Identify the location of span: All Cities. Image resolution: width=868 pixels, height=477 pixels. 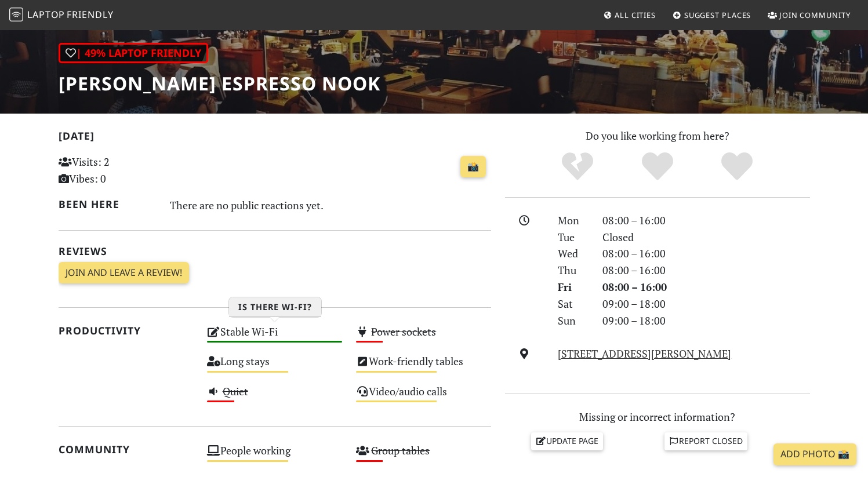
(635, 15).